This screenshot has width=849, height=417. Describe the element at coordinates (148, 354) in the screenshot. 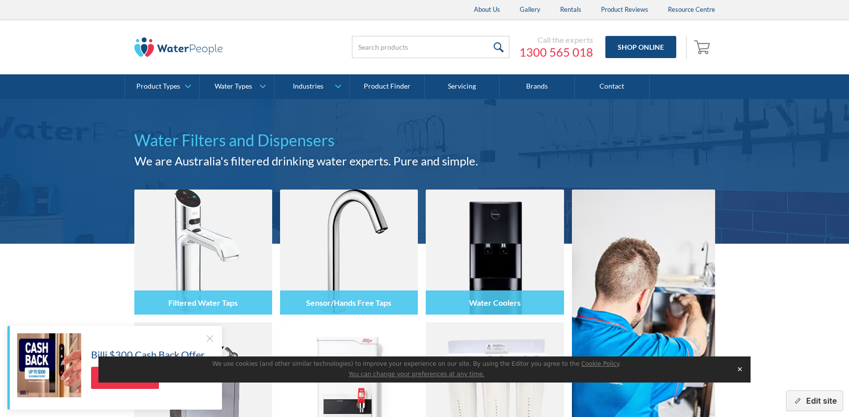

I see `h5: Billi $300 Cash Back Offer` at that location.